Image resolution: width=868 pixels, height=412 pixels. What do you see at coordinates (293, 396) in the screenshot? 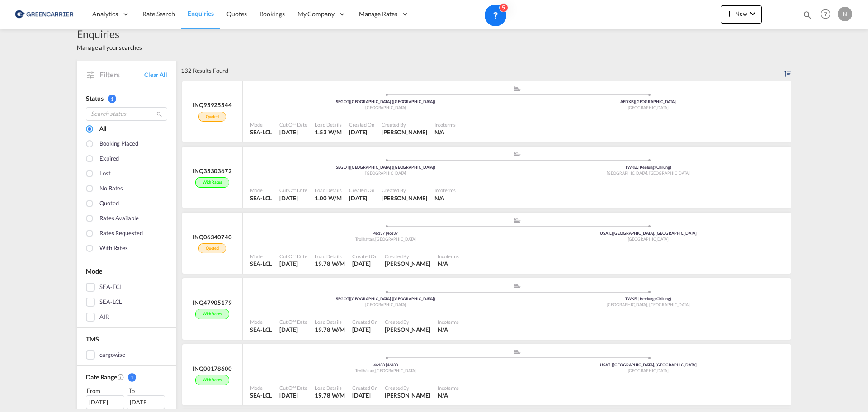
I see `div: 2 Sep 2025` at bounding box center [293, 396].